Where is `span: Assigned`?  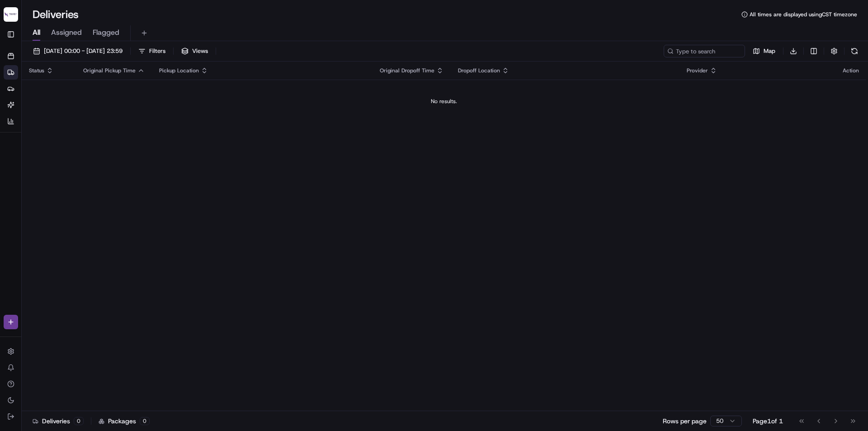 span: Assigned is located at coordinates (66, 32).